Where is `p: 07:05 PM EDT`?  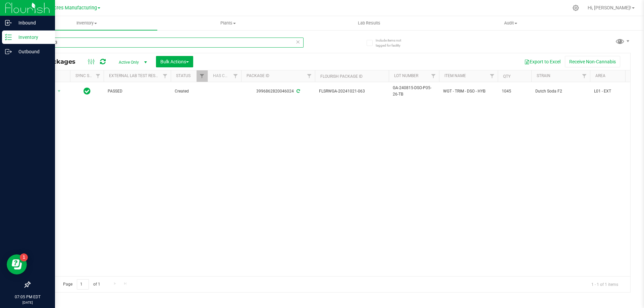 p: 07:05 PM EDT is located at coordinates (28, 297).